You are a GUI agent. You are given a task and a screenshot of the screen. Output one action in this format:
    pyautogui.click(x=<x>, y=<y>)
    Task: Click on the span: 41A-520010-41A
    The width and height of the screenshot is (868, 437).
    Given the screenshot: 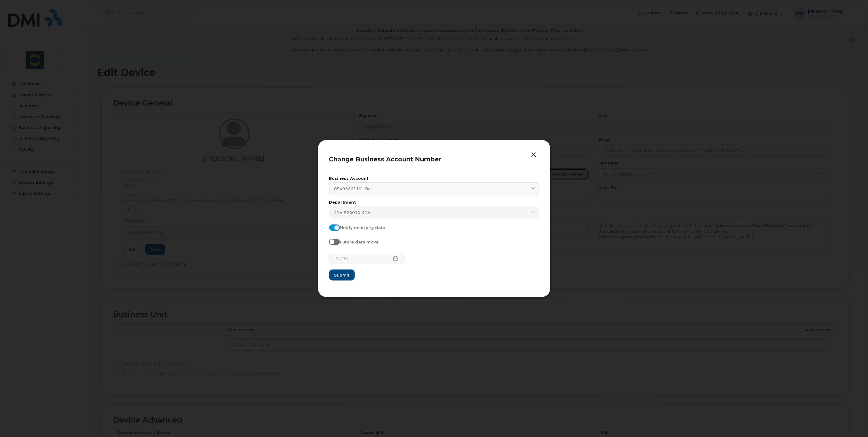 What is the action you would take?
    pyautogui.click(x=353, y=212)
    